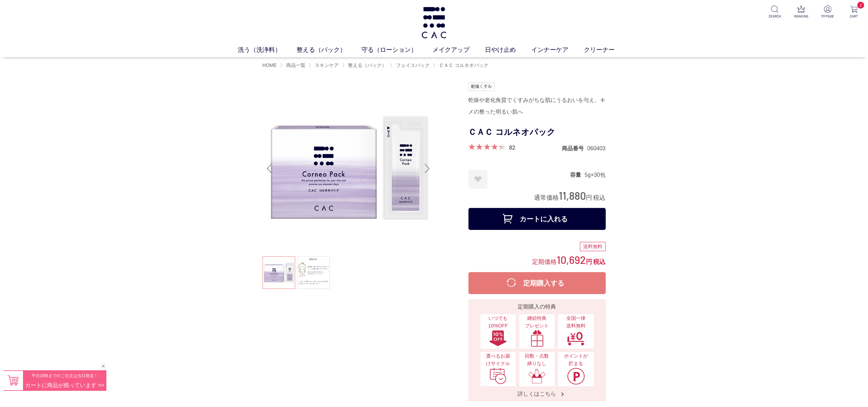 Image resolution: width=868 pixels, height=407 pixels. I want to click on span: 10,692, so click(572, 260).